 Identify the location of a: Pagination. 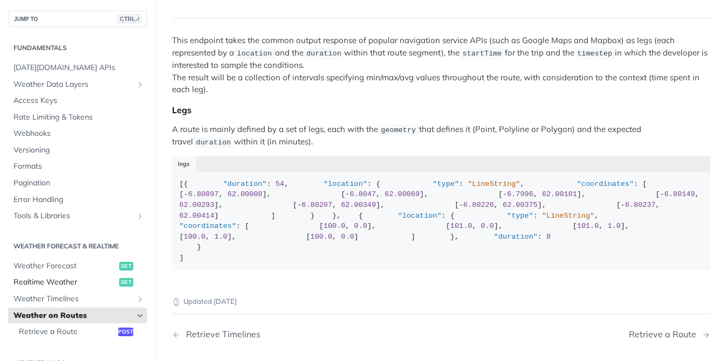
(78, 183).